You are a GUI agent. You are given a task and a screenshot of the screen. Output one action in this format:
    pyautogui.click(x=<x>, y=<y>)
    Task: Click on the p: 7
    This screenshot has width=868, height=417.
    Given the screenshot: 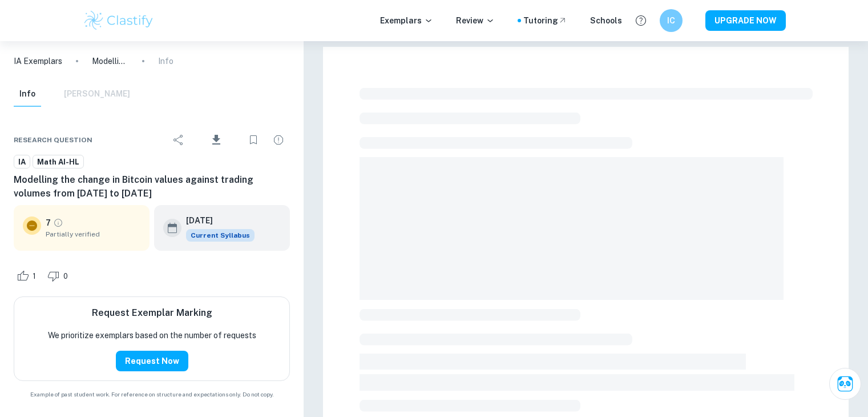 What is the action you would take?
    pyautogui.click(x=48, y=223)
    